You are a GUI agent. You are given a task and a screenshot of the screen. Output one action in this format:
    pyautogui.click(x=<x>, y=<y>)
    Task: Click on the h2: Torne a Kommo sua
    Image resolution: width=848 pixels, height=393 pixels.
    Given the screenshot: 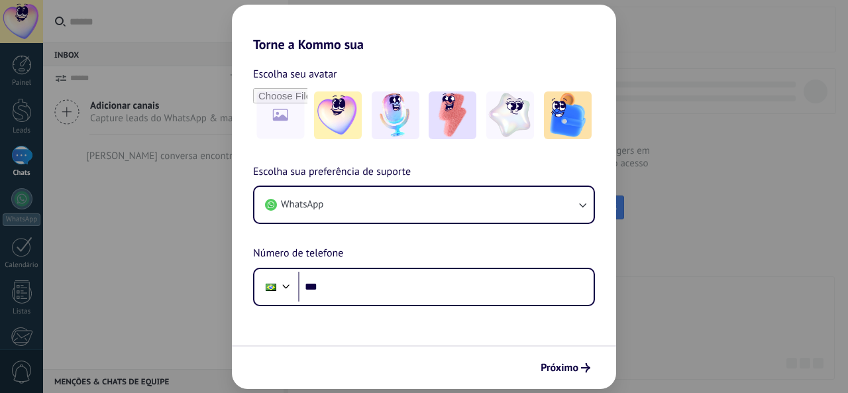 What is the action you would take?
    pyautogui.click(x=424, y=29)
    